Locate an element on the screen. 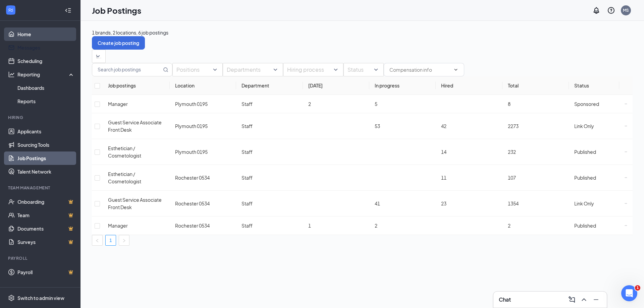  a: Sourcing Tools is located at coordinates (46, 145).